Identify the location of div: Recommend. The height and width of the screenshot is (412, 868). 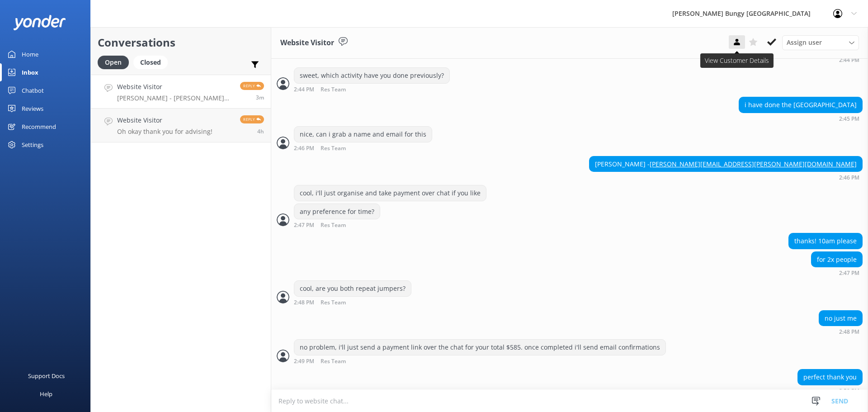
(39, 126).